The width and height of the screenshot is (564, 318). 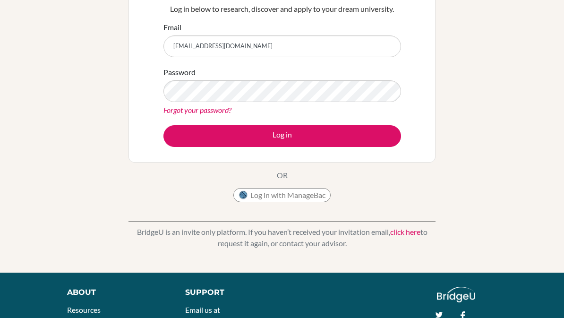 I want to click on p: Log in below to research, discover and apply to your dream university., so click(x=282, y=9).